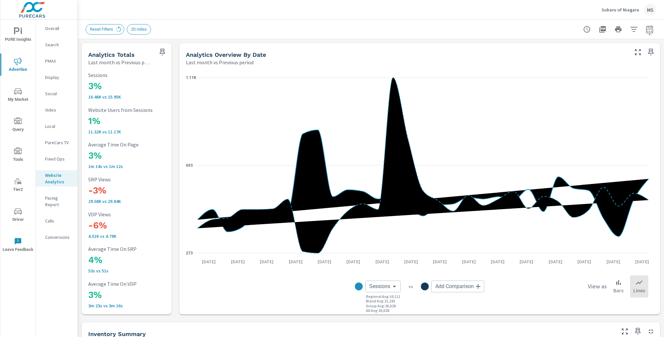  What do you see at coordinates (191, 78) in the screenshot?
I see `text: 1.11K` at bounding box center [191, 78].